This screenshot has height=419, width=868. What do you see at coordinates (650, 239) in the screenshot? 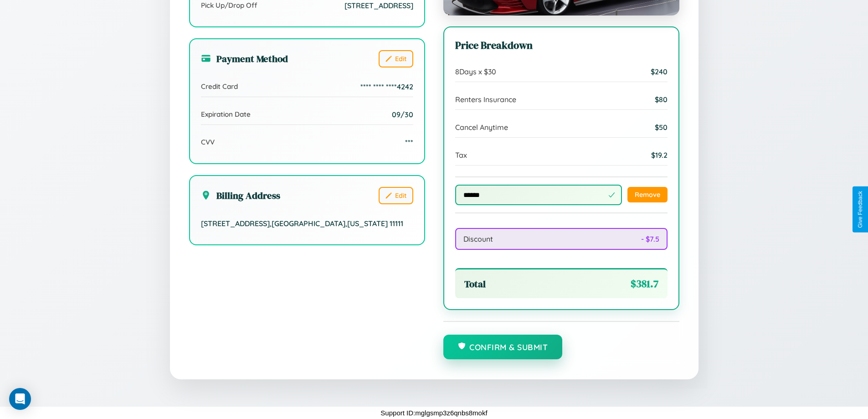
I see `span: - $ 7.5` at bounding box center [650, 239].